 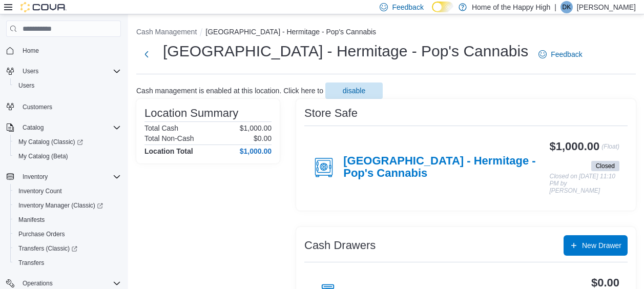 I want to click on button: Customers, so click(x=63, y=106).